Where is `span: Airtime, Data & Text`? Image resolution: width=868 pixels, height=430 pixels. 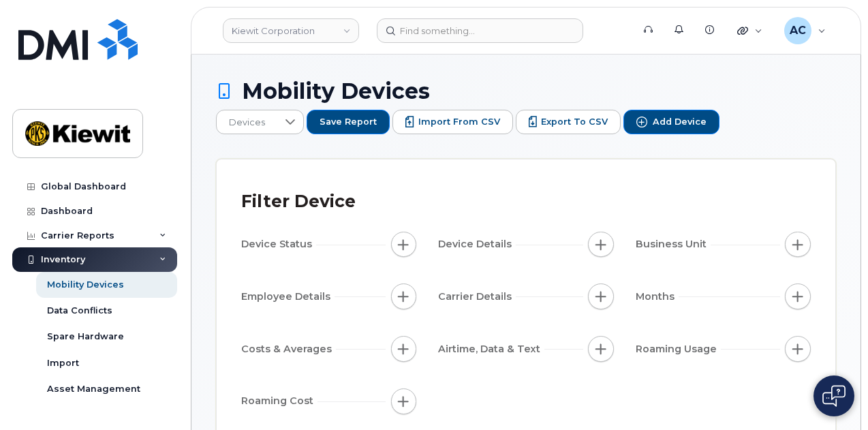 span: Airtime, Data & Text is located at coordinates (491, 349).